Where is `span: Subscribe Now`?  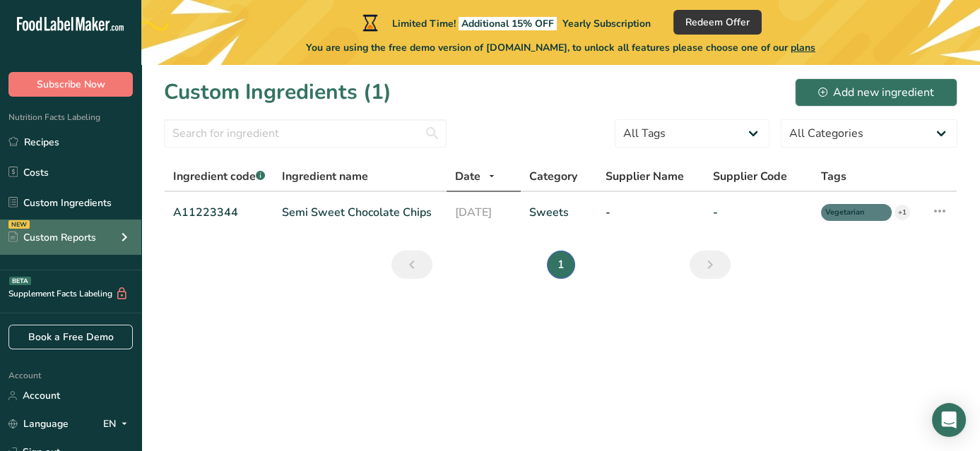 span: Subscribe Now is located at coordinates (71, 84).